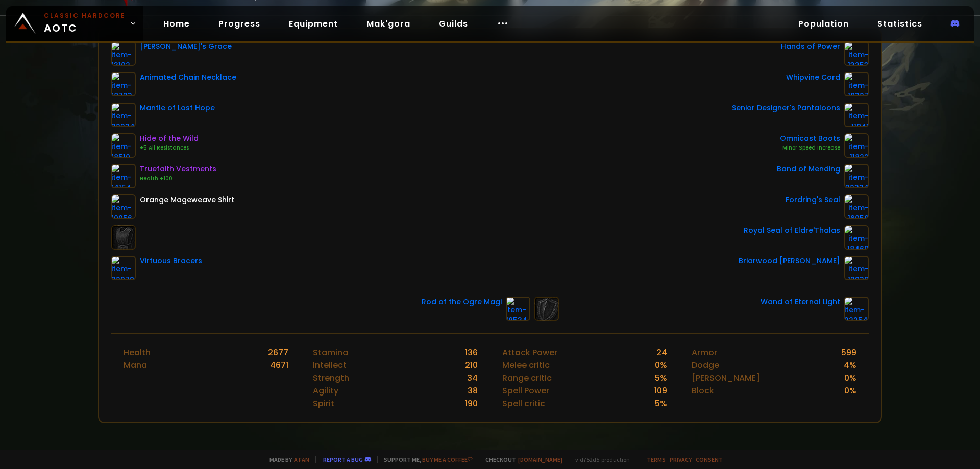  Describe the element at coordinates (526, 391) in the screenshot. I see `div: Spell Power` at that location.